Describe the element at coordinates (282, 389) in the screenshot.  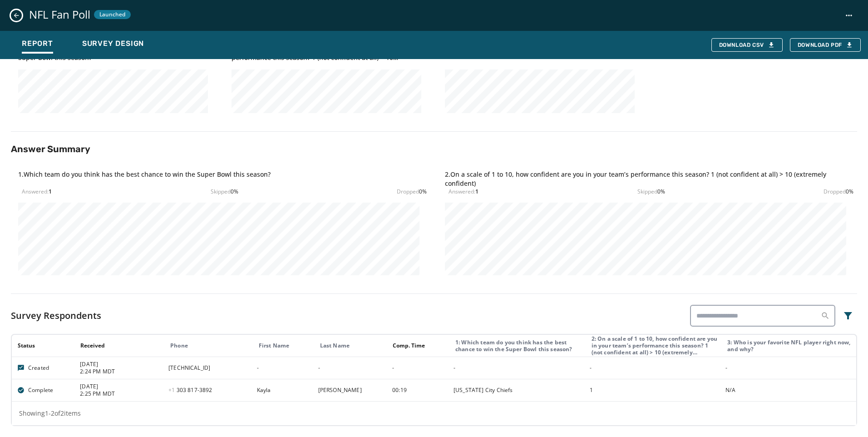
I see `td: Kayla` at that location.